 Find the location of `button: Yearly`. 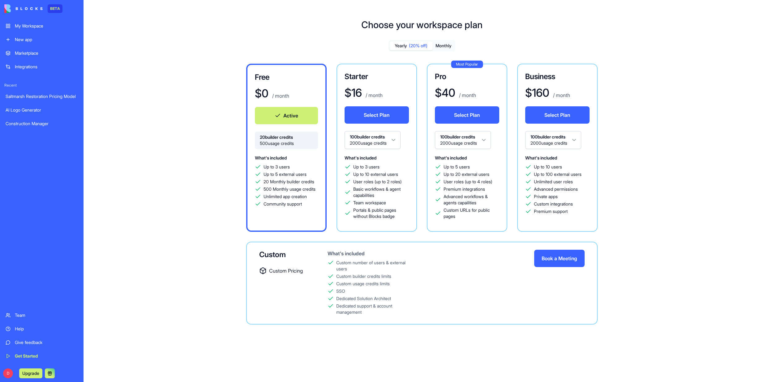

button: Yearly is located at coordinates (411, 46).